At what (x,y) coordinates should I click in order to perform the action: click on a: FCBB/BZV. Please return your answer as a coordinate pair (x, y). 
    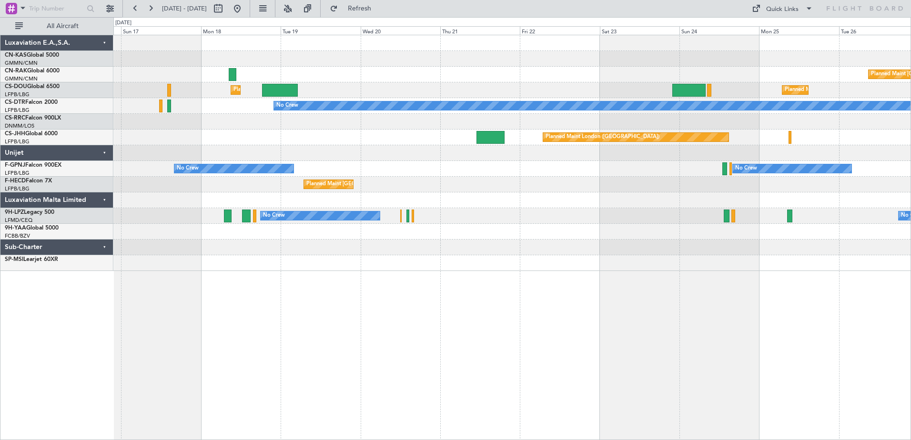
    Looking at the image, I should click on (17, 236).